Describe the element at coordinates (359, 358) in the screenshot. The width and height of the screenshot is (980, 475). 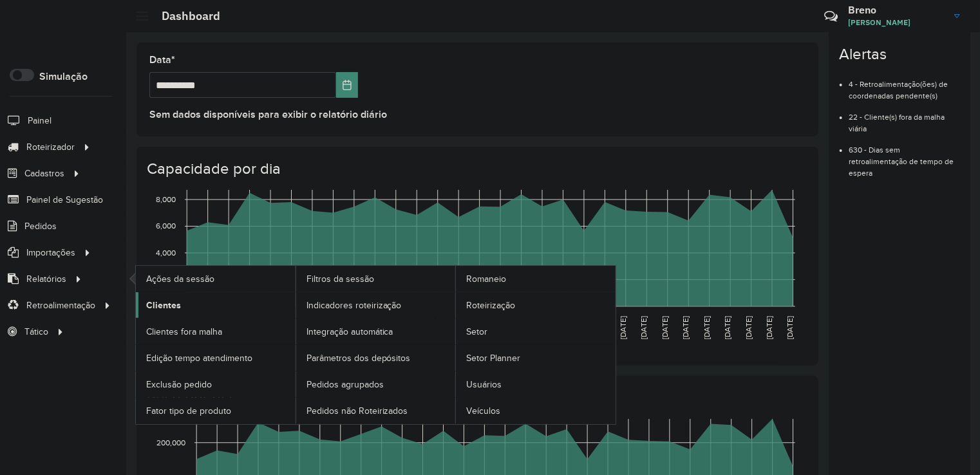
I see `span: Parâmetros dos depósitos` at that location.